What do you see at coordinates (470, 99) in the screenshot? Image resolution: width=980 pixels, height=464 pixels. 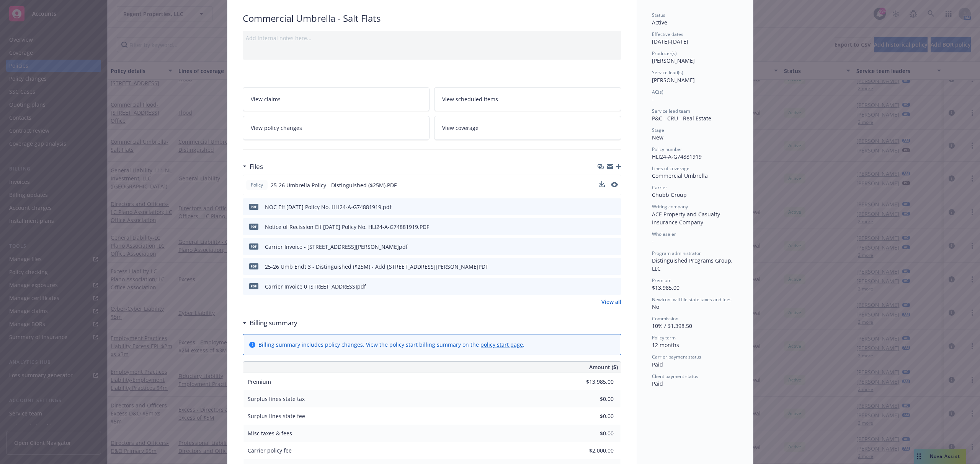 I see `span: View scheduled items` at bounding box center [470, 99].